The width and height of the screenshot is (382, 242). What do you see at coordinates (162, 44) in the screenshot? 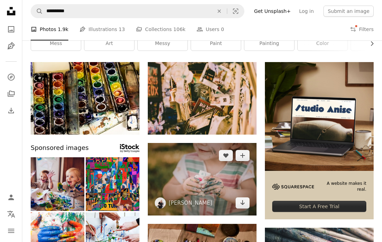
I see `a: messy` at bounding box center [162, 44].